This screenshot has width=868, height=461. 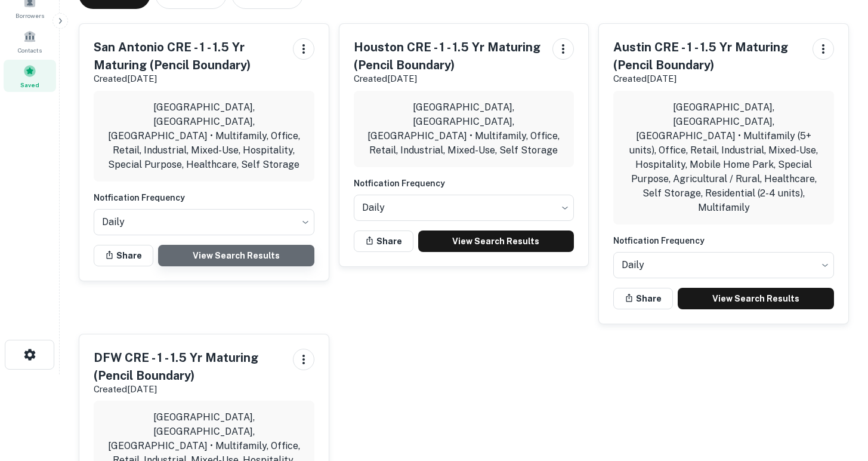 What do you see at coordinates (30, 41) in the screenshot?
I see `div: Contacts` at bounding box center [30, 41].